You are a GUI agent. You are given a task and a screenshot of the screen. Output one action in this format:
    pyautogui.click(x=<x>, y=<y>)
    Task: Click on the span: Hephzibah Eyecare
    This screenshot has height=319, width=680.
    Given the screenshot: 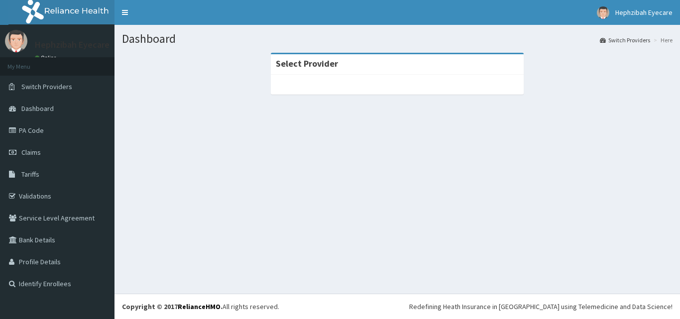 What is the action you would take?
    pyautogui.click(x=644, y=12)
    